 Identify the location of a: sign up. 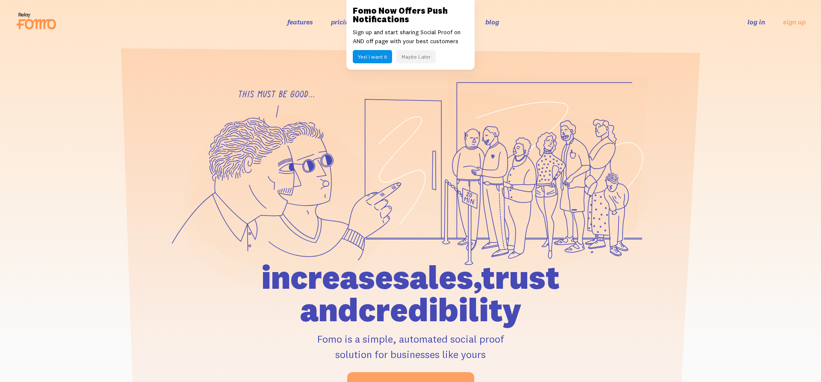
(794, 22).